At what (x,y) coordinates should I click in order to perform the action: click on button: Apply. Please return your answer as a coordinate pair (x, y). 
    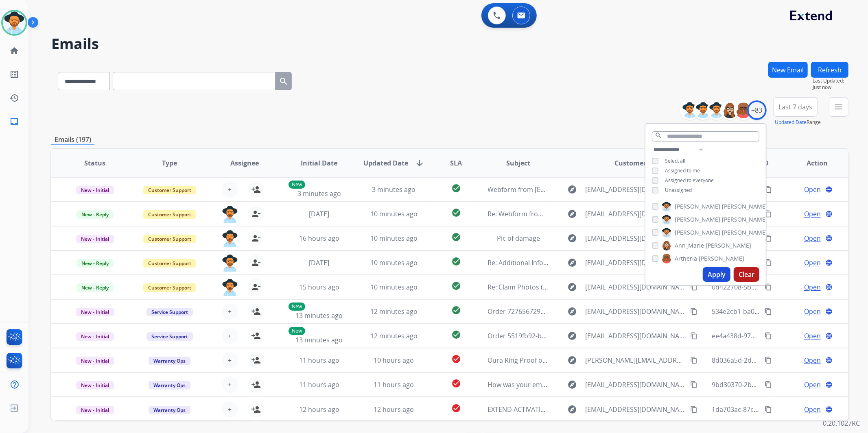
    Looking at the image, I should click on (716, 274).